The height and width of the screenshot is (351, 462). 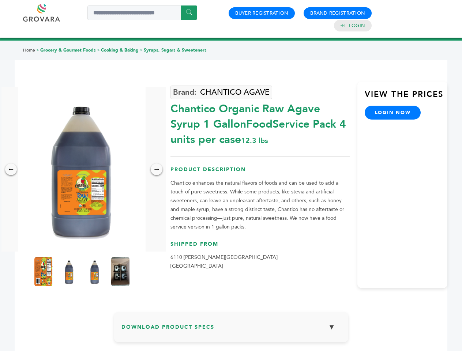 I want to click on h3: Download Product Specs, so click(x=231, y=330).